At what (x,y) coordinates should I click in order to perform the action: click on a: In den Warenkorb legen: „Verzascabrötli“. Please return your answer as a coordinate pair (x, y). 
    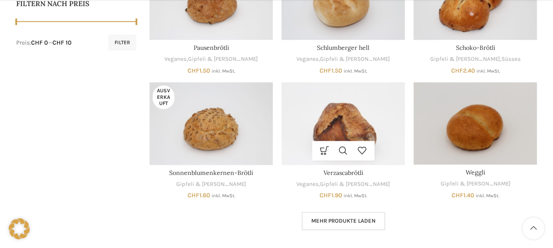
    Looking at the image, I should click on (324, 150).